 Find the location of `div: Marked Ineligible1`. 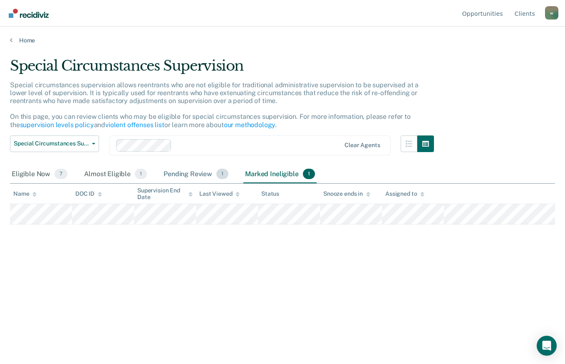

div: Marked Ineligible1 is located at coordinates (280, 175).